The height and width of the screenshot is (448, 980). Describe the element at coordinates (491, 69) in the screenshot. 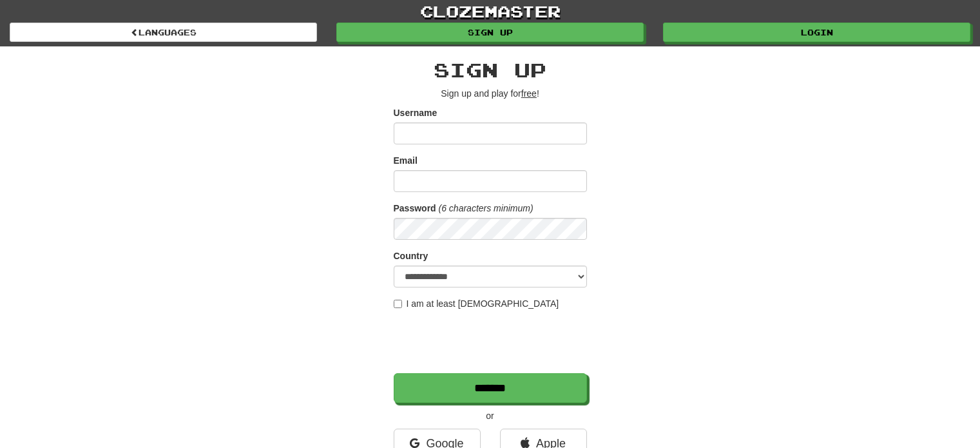

I see `h2: Sign up` at that location.